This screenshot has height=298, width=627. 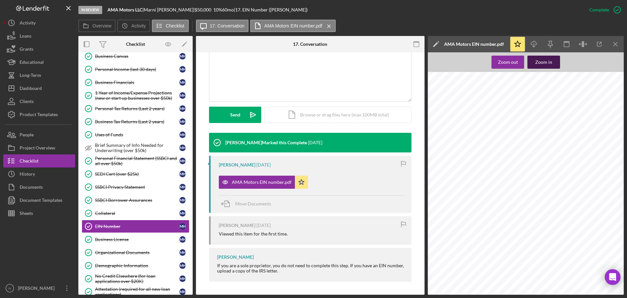 I want to click on span: Thank you for applying for an Employer Identification Number (EIN)., so click(x=527, y=177).